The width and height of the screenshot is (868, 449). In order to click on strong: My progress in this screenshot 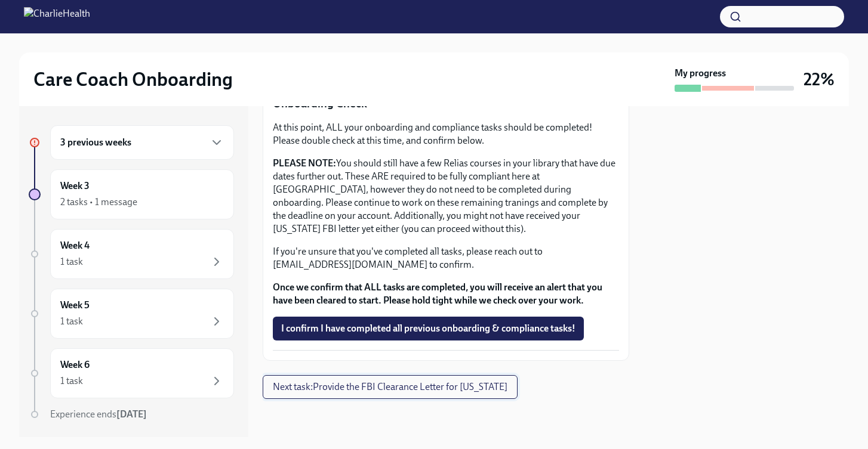, I will do `click(700, 73)`.